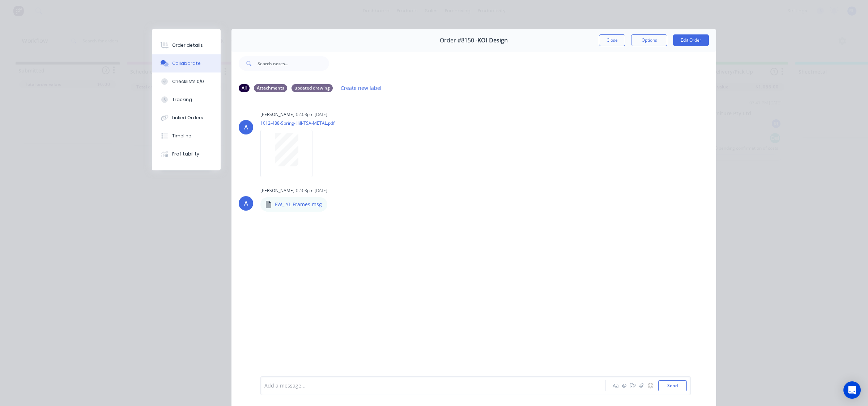  Describe the element at coordinates (312, 88) in the screenshot. I see `div: updated drawing` at that location.